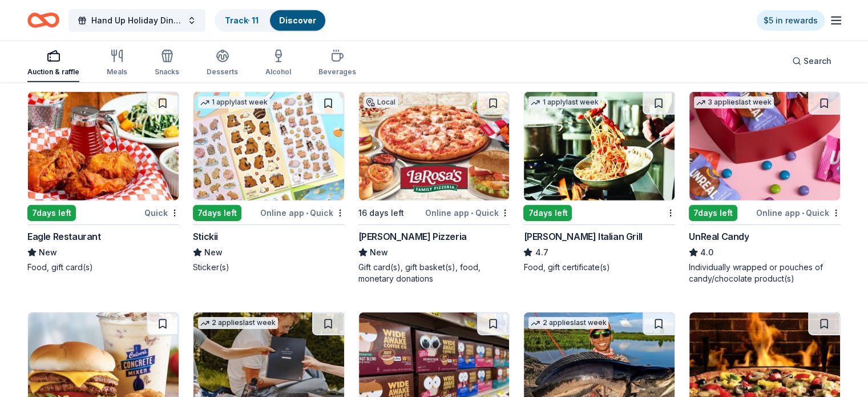 The width and height of the screenshot is (868, 397). Describe the element at coordinates (103, 182) in the screenshot. I see `a: Image for Eagle Restaurant7days leftQuickEagle RestaurantNewFood, gift card(s)` at that location.